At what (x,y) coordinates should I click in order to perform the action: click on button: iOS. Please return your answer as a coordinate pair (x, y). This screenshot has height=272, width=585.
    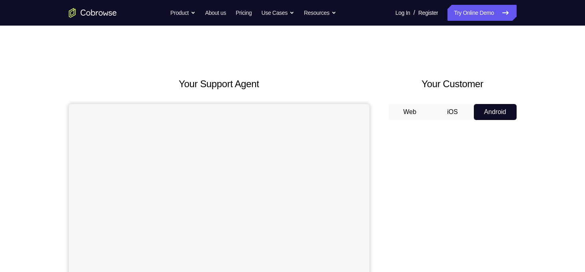
    Looking at the image, I should click on (453, 112).